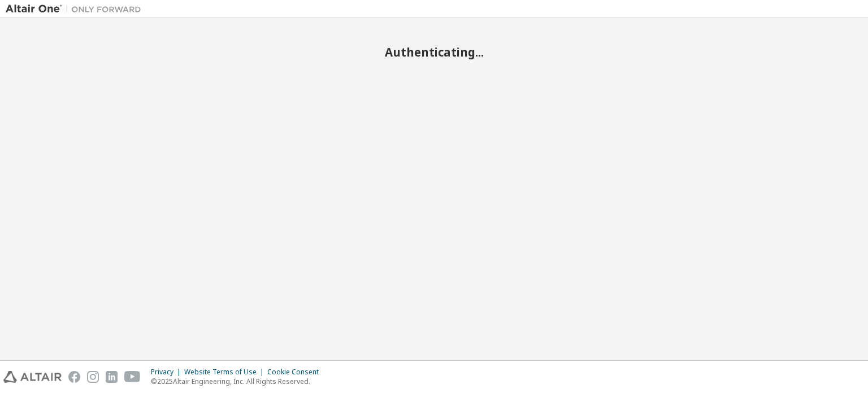 This screenshot has width=868, height=393. Describe the element at coordinates (238, 381) in the screenshot. I see `p: © 2025 Altair Engineering, Inc. All Rights Reserved.` at that location.